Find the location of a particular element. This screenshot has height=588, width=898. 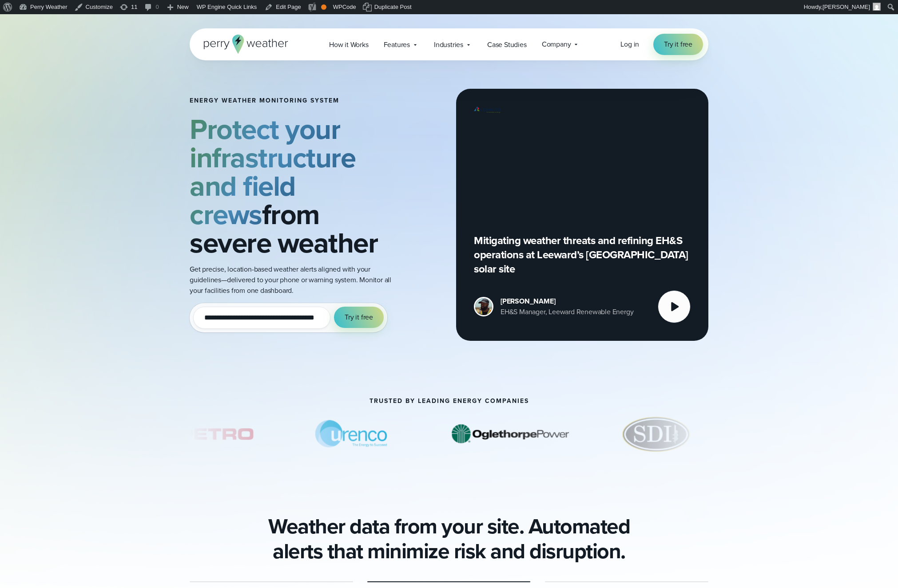

div: 4 of 6 is located at coordinates (351, 434).